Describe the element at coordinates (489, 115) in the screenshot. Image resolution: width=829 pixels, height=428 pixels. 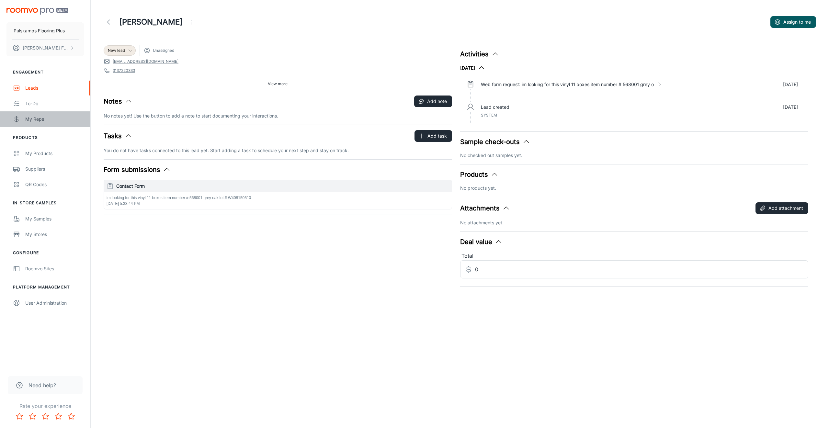
I see `span: System` at that location.